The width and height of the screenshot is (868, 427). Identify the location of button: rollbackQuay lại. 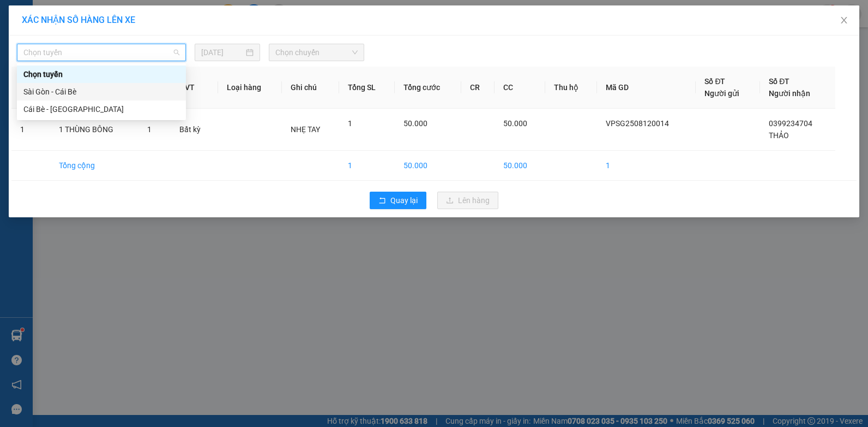
(398, 200).